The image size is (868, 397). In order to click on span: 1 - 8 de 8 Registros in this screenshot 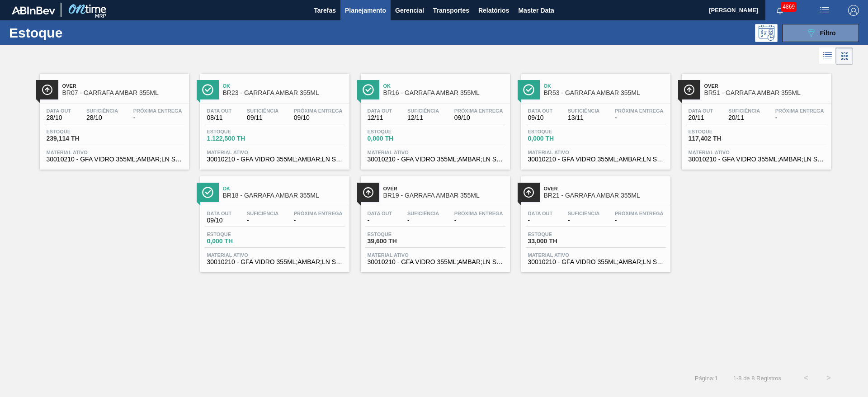, I will do `click(756, 378)`.